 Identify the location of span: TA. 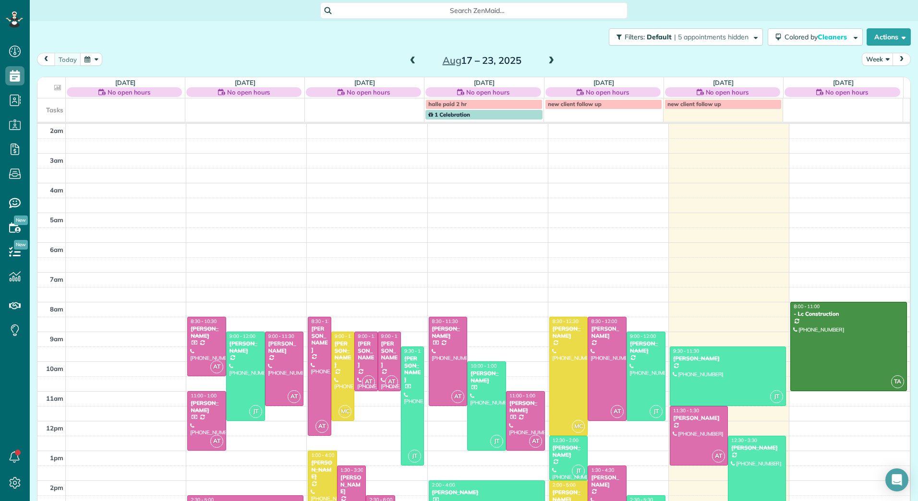
(897, 382).